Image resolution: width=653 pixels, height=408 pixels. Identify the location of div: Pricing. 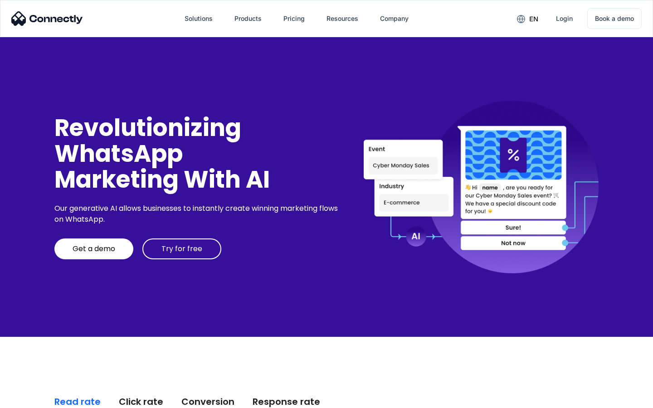
(294, 19).